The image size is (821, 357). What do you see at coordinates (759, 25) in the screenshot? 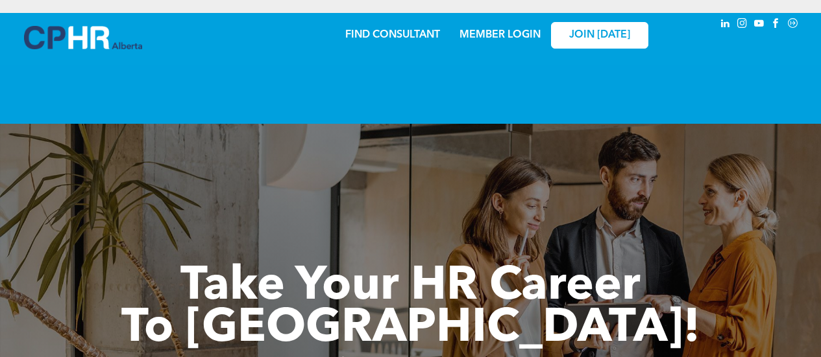
I see `a: youtube` at bounding box center [759, 25].